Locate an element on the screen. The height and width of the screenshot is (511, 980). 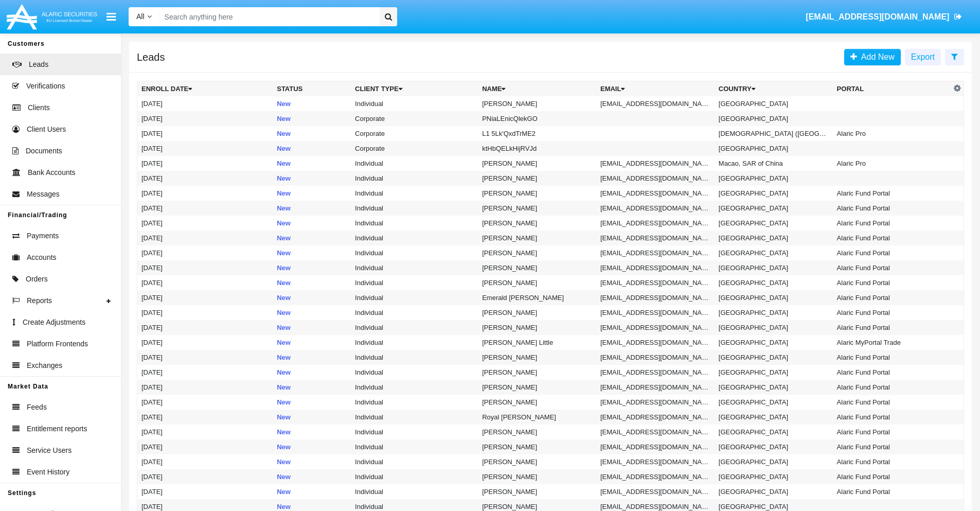
a: Add New is located at coordinates (872, 57).